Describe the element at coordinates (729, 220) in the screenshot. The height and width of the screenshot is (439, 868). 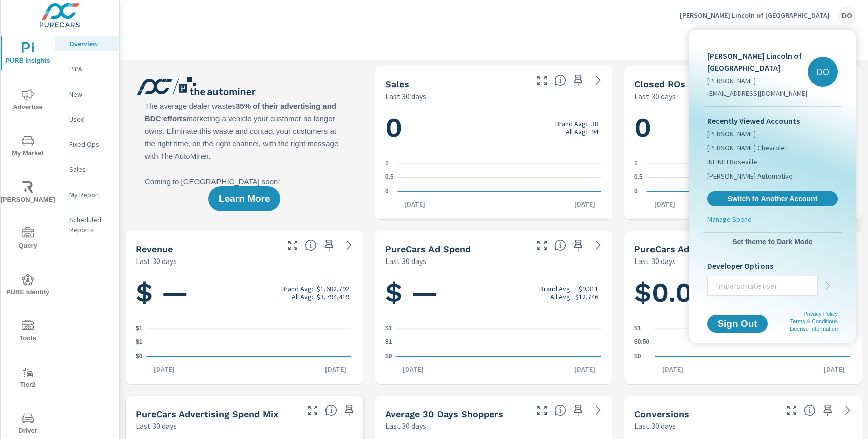
I see `p: Manage Spend` at that location.